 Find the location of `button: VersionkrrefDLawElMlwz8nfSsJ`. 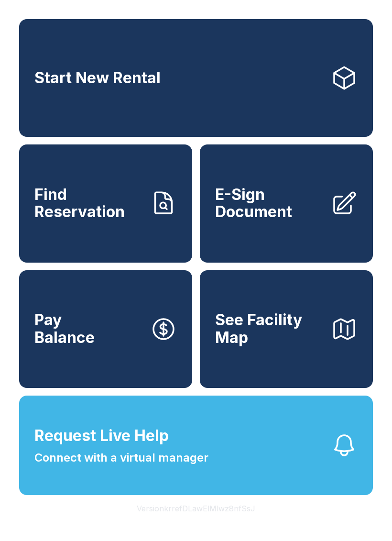

button: VersionkrrefDLawElMlwz8nfSsJ is located at coordinates (196, 509).